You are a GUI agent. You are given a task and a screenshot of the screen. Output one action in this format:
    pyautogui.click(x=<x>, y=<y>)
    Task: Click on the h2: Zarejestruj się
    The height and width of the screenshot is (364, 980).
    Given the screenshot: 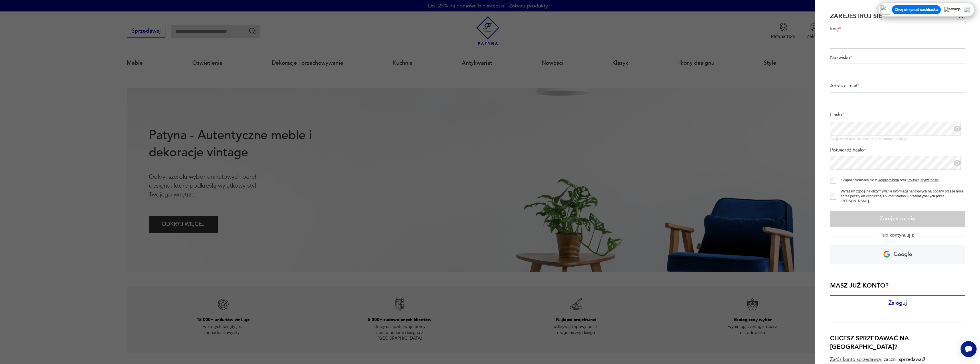 What is the action you would take?
    pyautogui.click(x=856, y=16)
    